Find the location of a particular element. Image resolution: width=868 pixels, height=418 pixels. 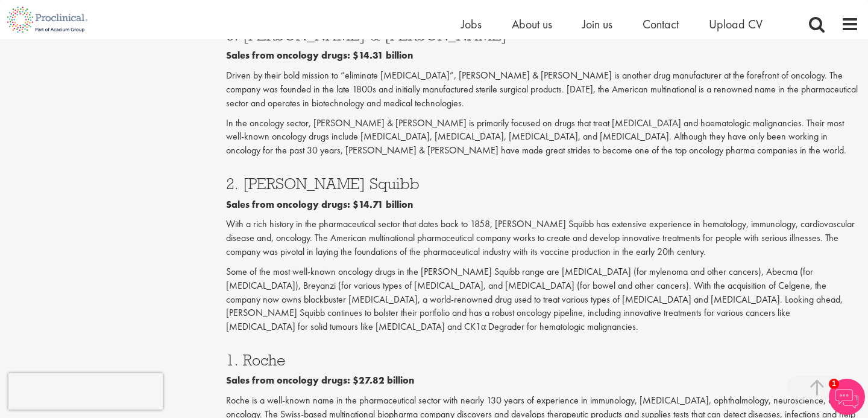

a: About us is located at coordinates (532, 24).